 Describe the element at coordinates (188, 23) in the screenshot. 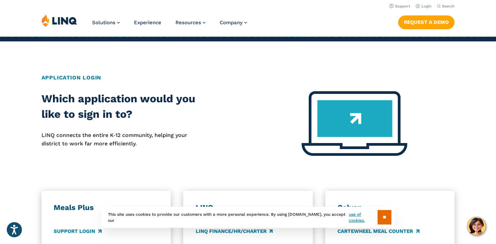

I see `span: Resources` at that location.